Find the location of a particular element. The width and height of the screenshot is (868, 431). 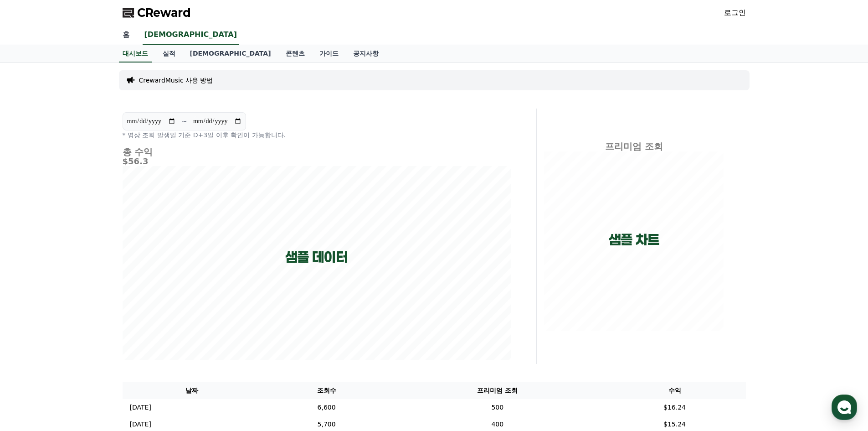

th: 프리미엄 조회 is located at coordinates (497, 390).